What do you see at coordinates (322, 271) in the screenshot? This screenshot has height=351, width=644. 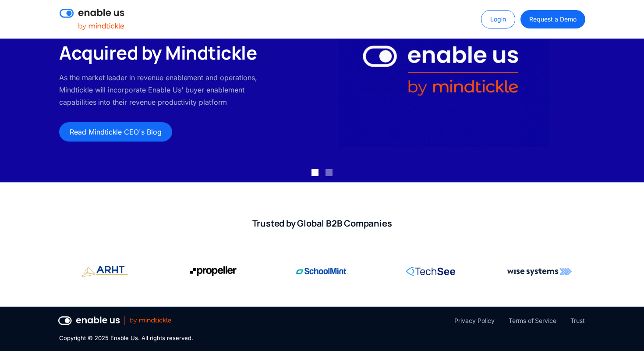 I see `img: SchoolMint corporate logo` at bounding box center [322, 271].